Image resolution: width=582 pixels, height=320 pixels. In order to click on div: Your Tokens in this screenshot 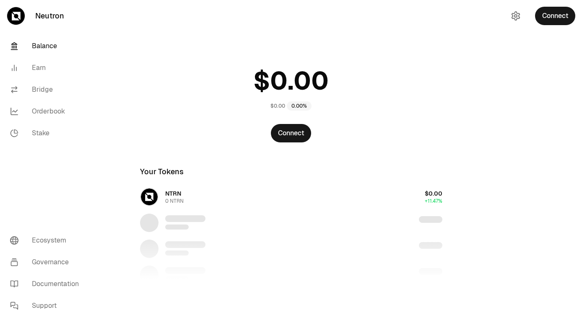, I will do `click(162, 172)`.